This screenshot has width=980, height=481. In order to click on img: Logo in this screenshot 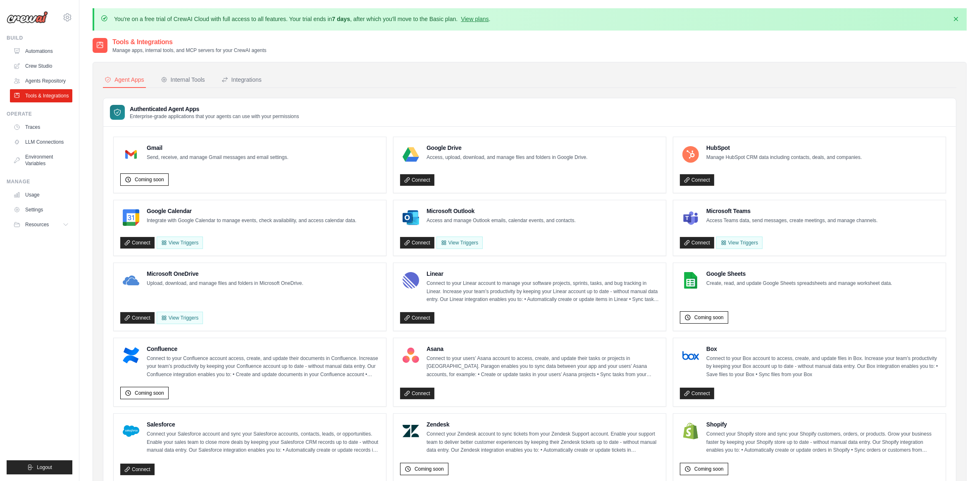, I will do `click(27, 17)`.